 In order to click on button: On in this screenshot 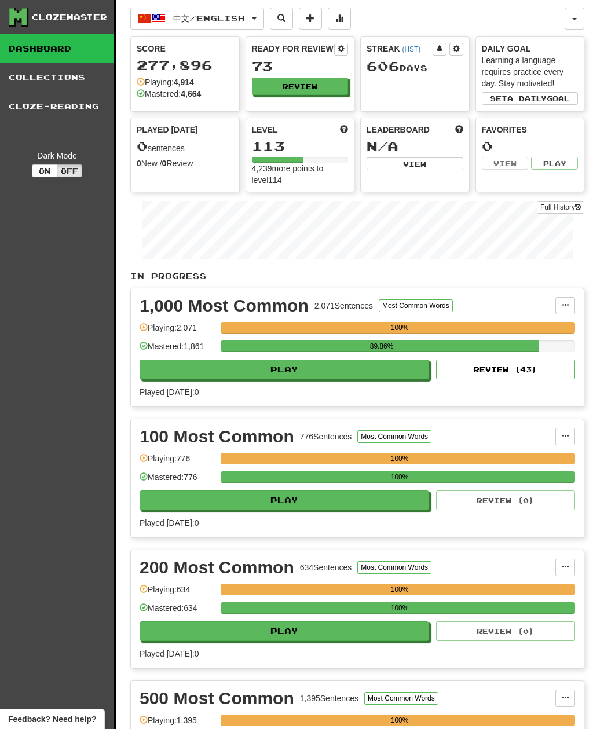, I will do `click(45, 171)`.